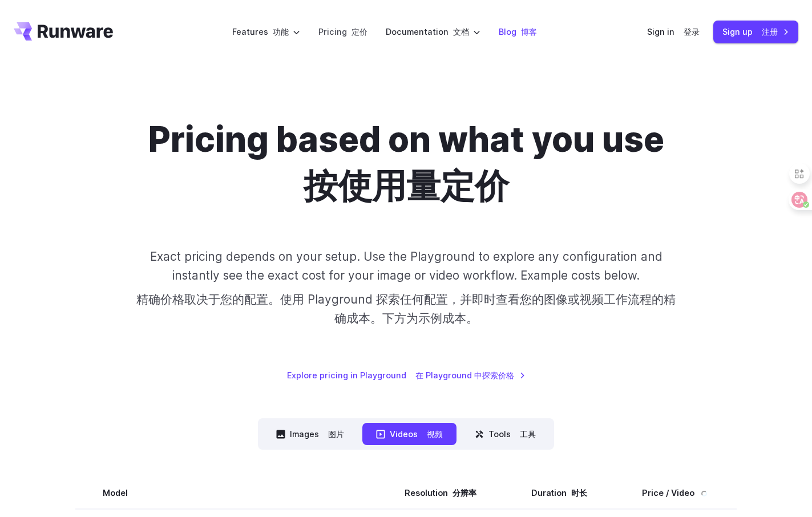  I want to click on font: 功能, so click(281, 32).